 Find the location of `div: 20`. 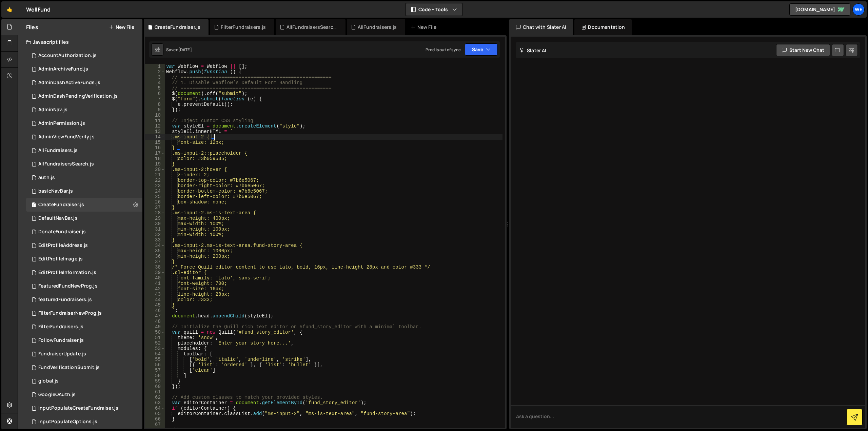

div: 20 is located at coordinates (155, 170).